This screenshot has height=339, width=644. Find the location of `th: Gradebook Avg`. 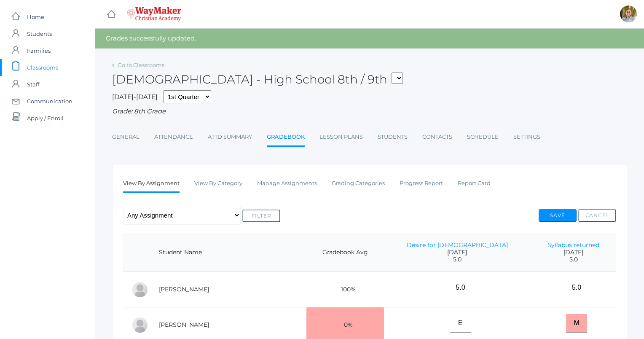

th: Gradebook Avg is located at coordinates (345, 253).